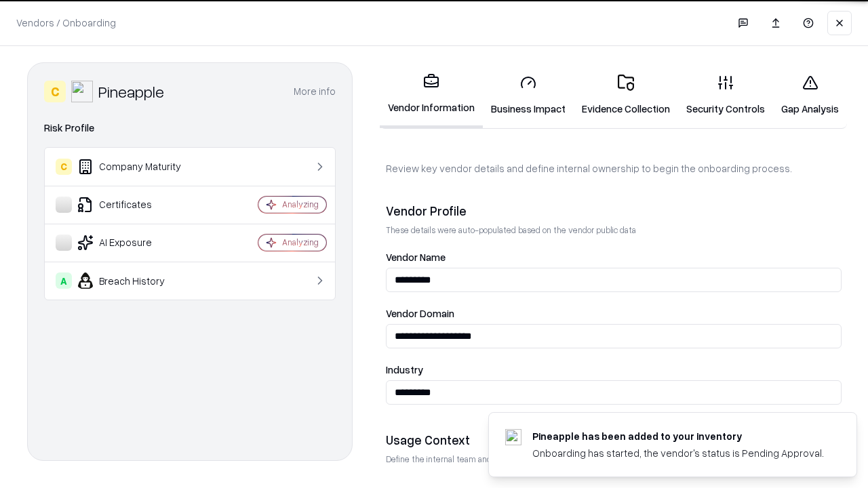 This screenshot has width=868, height=488. Describe the element at coordinates (528, 95) in the screenshot. I see `a: Business Impact` at that location.